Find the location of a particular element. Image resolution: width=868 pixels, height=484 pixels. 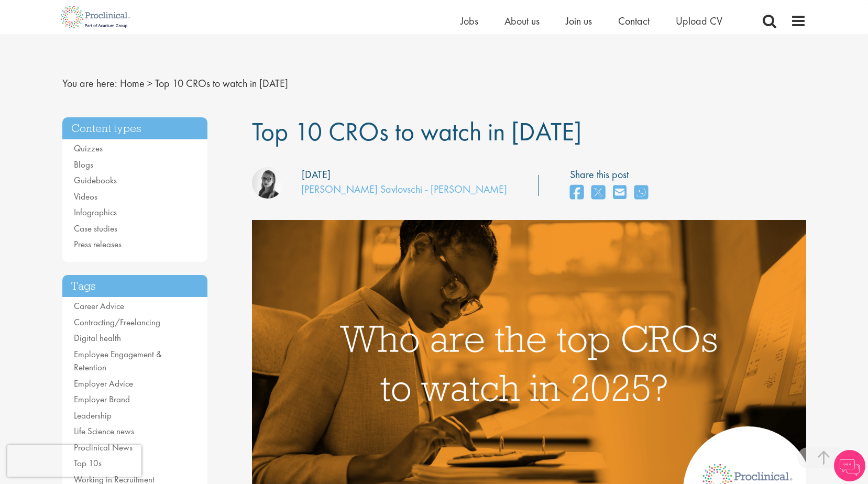

a: Guidebooks is located at coordinates (95, 180).